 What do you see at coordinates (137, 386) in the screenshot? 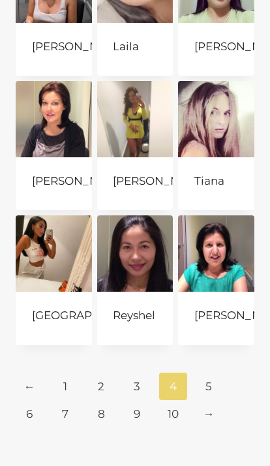
I see `a: Page 3` at bounding box center [137, 386].